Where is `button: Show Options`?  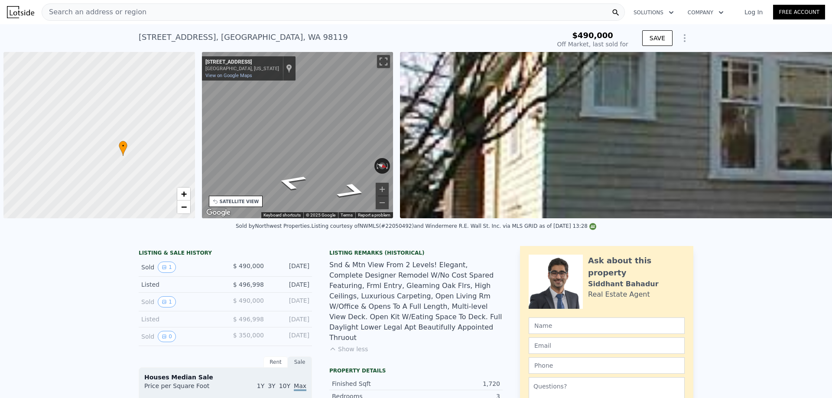
button: Show Options is located at coordinates (684, 38).